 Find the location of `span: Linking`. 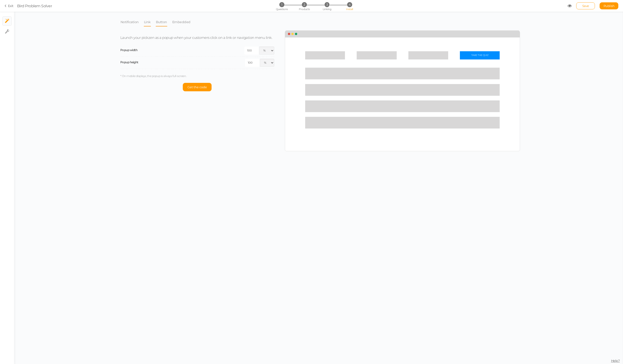

span: Linking is located at coordinates (327, 9).